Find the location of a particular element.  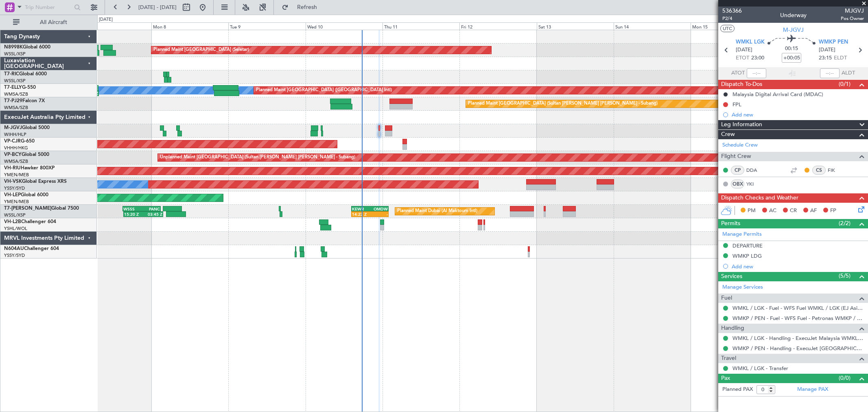

label: Planned PAX is located at coordinates (738, 389).